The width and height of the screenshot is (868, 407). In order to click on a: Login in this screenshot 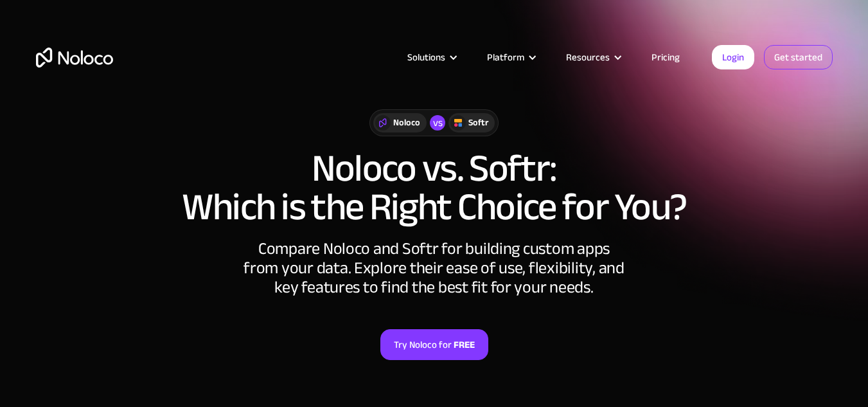, I will do `click(734, 57)`.